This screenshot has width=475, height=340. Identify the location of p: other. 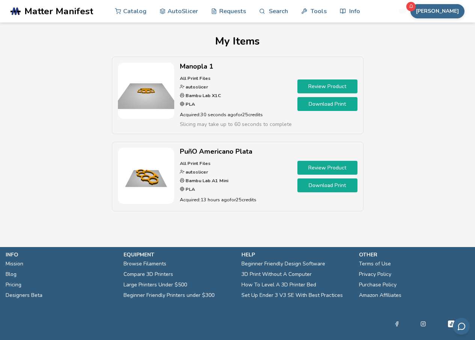
(414, 255).